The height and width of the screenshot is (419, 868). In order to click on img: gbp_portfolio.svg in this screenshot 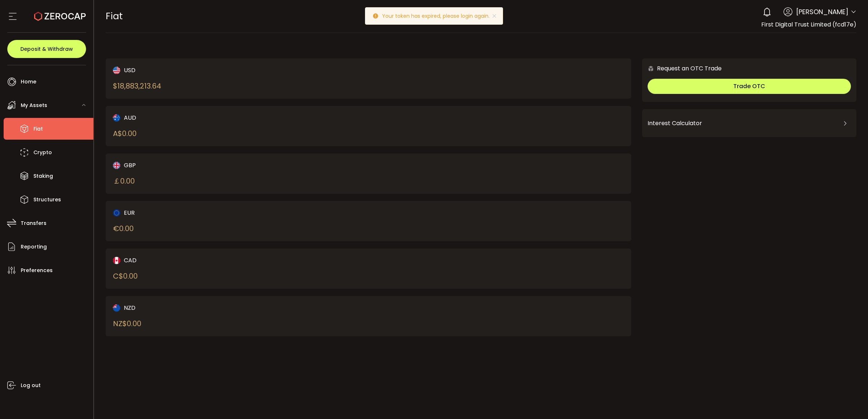, I will do `click(117, 166)`.